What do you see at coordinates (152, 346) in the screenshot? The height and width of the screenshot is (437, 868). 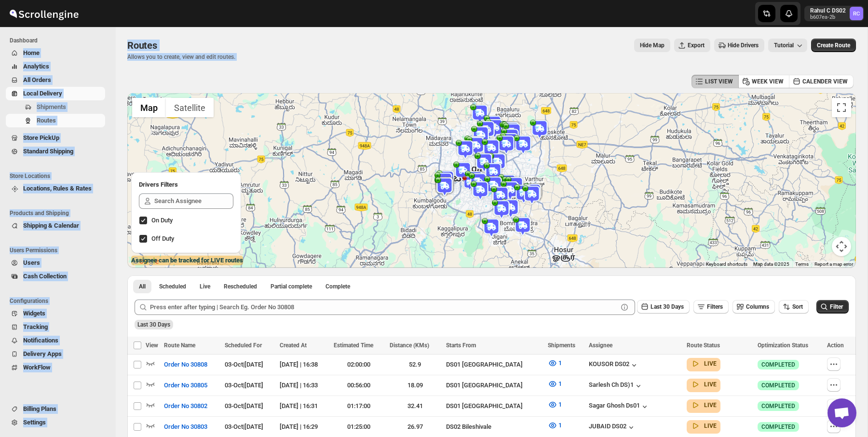 I see `span: View` at bounding box center [152, 346].